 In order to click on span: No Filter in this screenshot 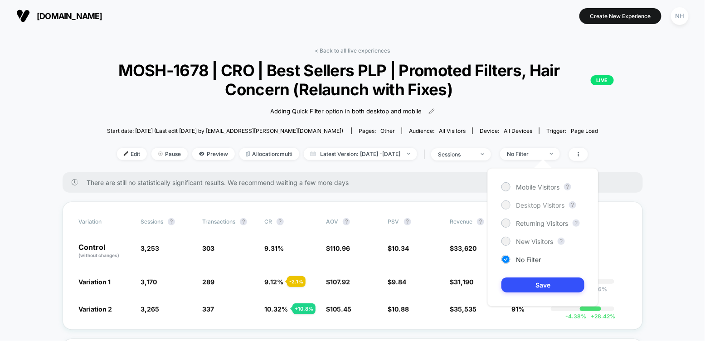, I will do `click(529, 259)`.